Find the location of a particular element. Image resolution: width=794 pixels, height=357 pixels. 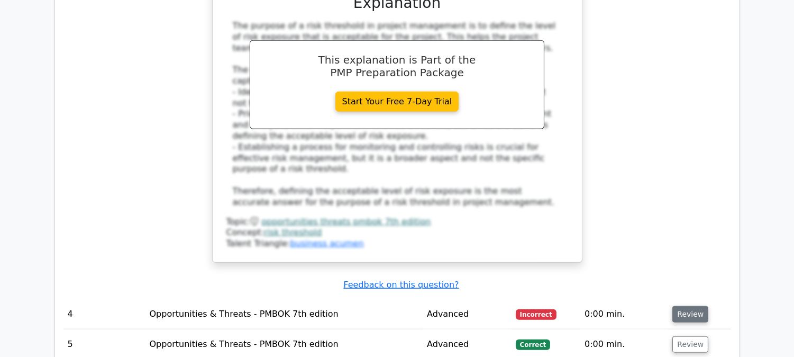

td: Opportunities & Threats - PMBOK 7th edition is located at coordinates (284, 314).